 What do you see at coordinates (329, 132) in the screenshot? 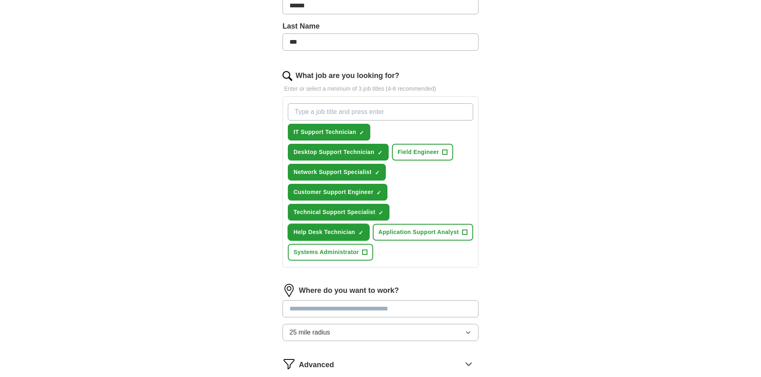
I see `button: IT Support Technician✓` at bounding box center [329, 132].